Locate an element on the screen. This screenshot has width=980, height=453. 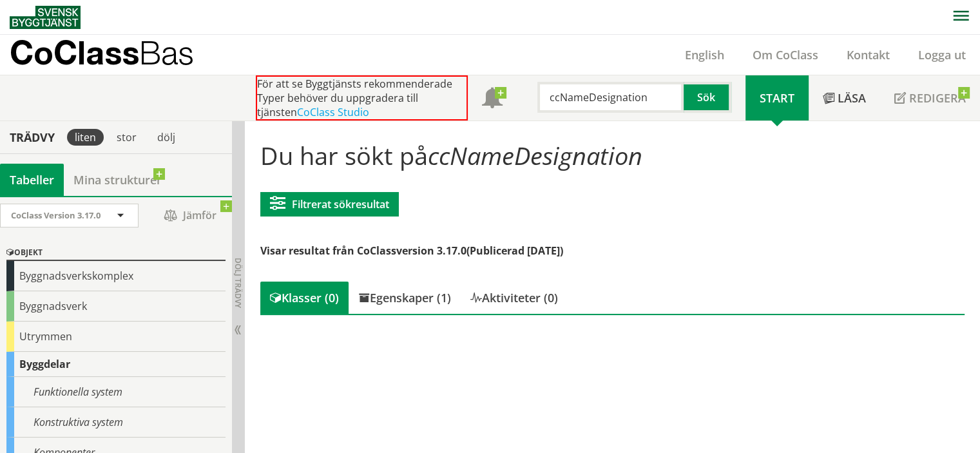
a: Logga ut is located at coordinates (942, 55).